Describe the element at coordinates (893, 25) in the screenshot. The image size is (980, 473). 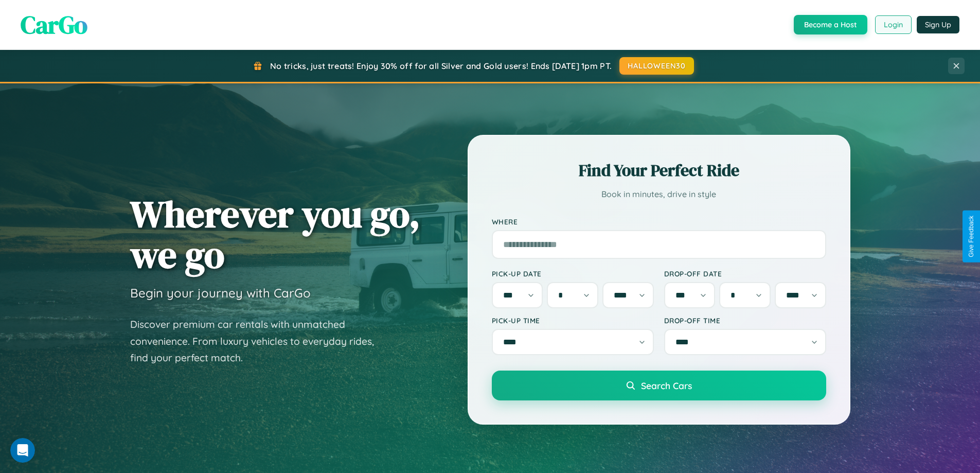
I see `button: Login` at that location.